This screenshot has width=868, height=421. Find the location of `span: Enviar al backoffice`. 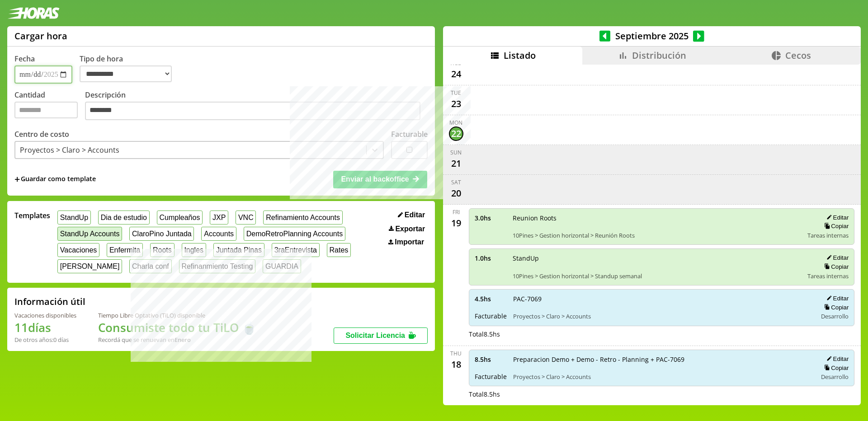

span: Enviar al backoffice is located at coordinates (375, 179).